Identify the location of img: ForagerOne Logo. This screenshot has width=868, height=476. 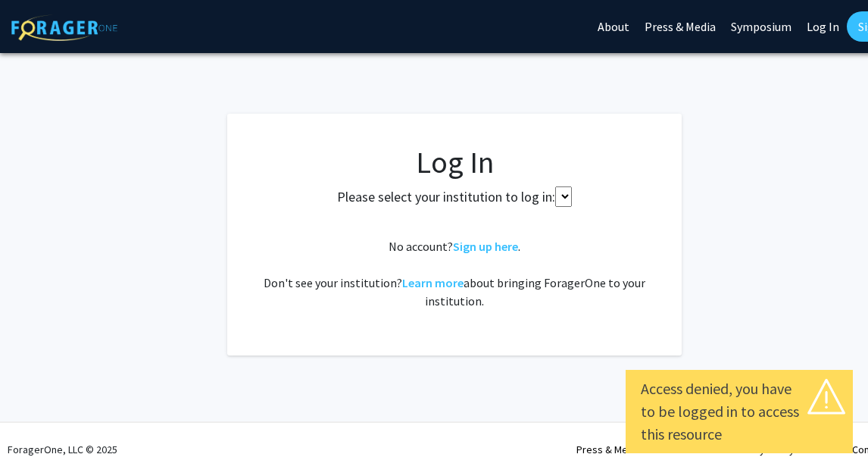
(65, 28).